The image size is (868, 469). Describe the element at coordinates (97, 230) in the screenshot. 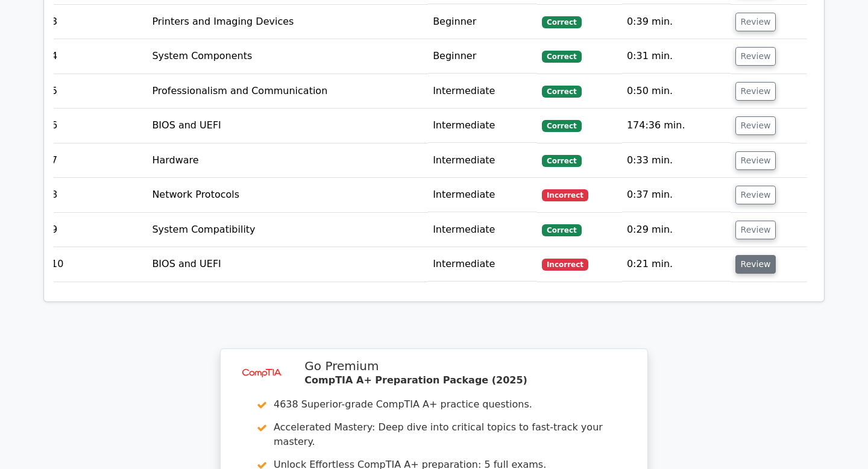

I see `td: 9` at that location.